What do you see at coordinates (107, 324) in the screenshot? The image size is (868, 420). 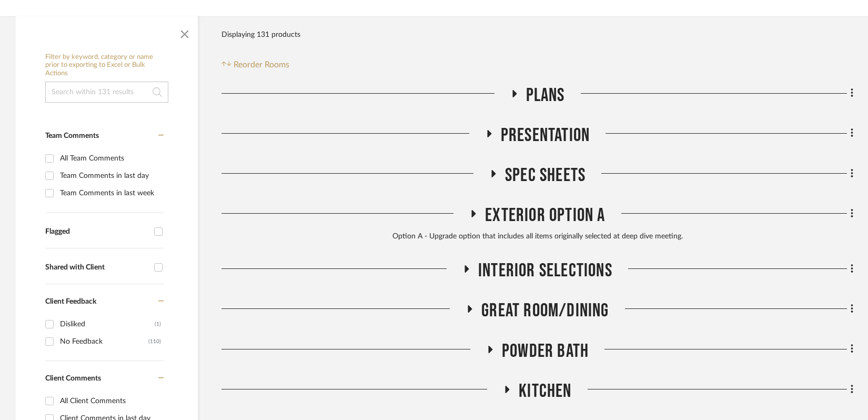 I see `div: Disliked` at bounding box center [107, 324].